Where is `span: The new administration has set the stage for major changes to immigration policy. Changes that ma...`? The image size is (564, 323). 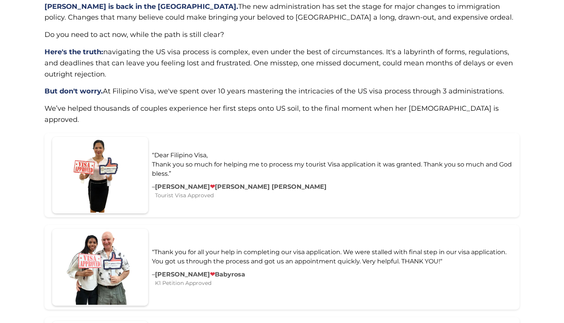 span: The new administration has set the stage for major changes to immigration policy. Changes that ma... is located at coordinates (279, 12).